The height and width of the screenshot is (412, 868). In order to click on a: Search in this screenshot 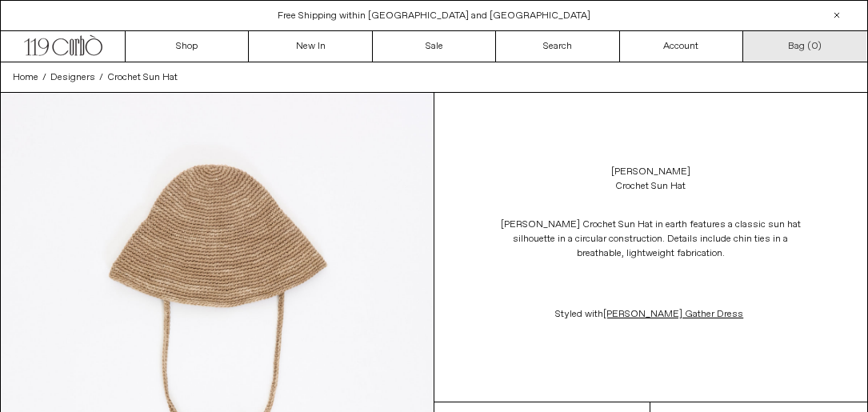, I will do `click(558, 46)`.